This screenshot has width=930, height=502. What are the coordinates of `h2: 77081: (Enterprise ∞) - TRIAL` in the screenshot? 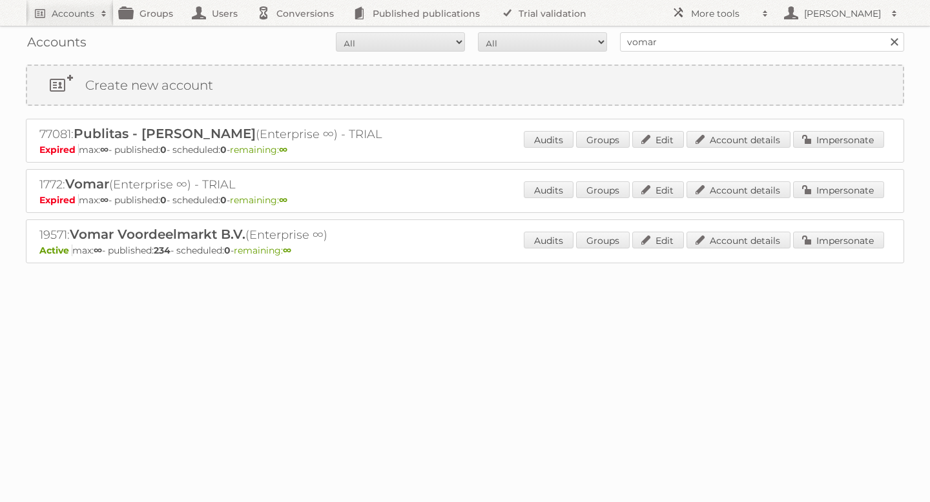 It's located at (265, 134).